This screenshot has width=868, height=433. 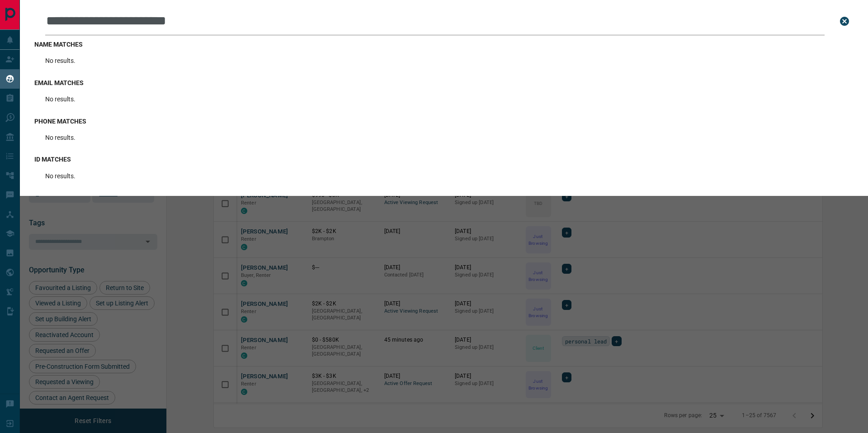 What do you see at coordinates (444, 121) in the screenshot?
I see `h3: phone matches` at bounding box center [444, 121].